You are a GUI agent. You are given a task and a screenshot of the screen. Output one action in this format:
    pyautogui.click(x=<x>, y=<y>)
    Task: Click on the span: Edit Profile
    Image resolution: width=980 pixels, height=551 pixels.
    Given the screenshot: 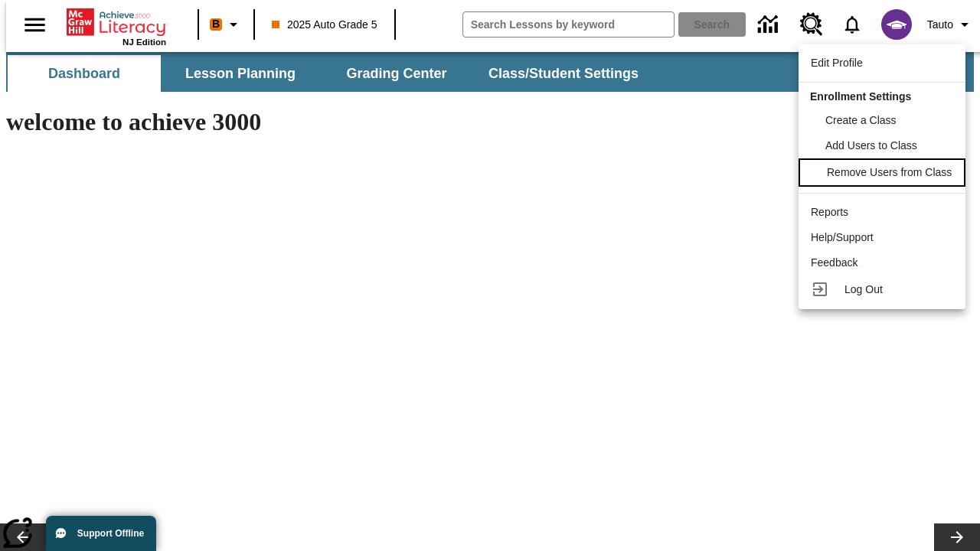 What is the action you would take?
    pyautogui.click(x=837, y=62)
    